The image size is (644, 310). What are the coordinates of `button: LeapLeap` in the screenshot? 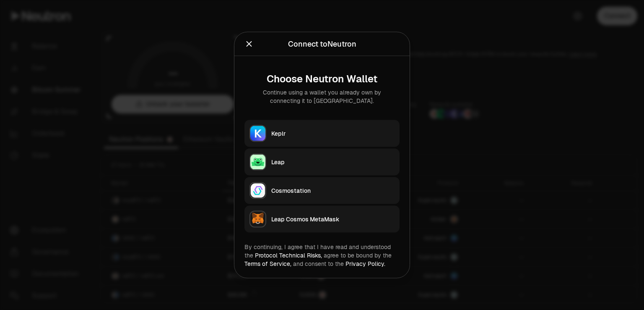 It's located at (322, 162).